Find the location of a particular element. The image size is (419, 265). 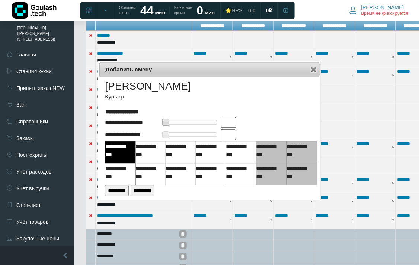

span: NPS is located at coordinates (237, 10).